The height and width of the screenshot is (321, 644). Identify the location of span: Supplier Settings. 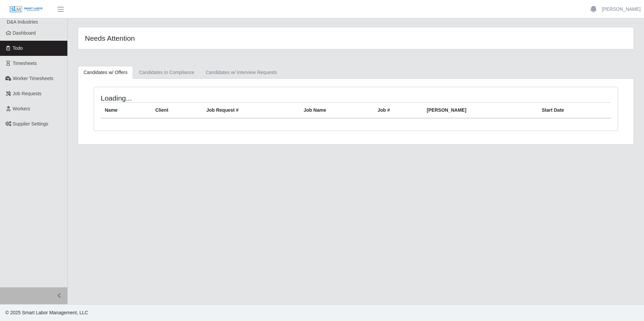
(30, 124).